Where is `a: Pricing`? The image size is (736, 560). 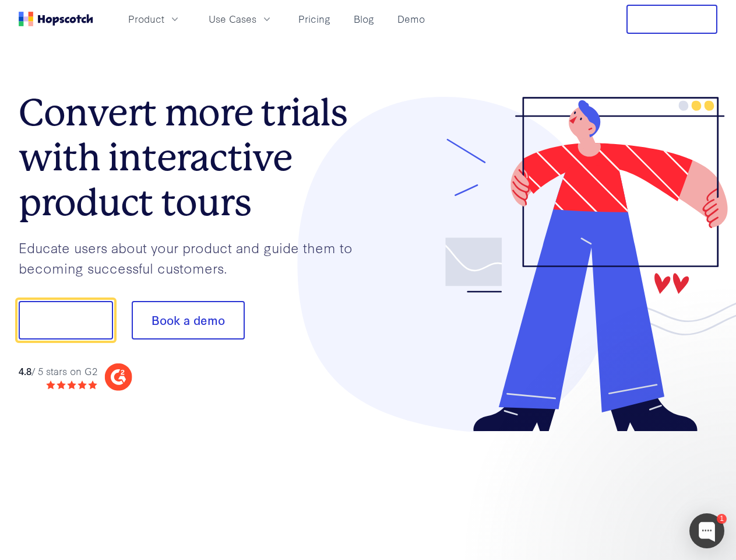
a: Pricing is located at coordinates (314, 19).